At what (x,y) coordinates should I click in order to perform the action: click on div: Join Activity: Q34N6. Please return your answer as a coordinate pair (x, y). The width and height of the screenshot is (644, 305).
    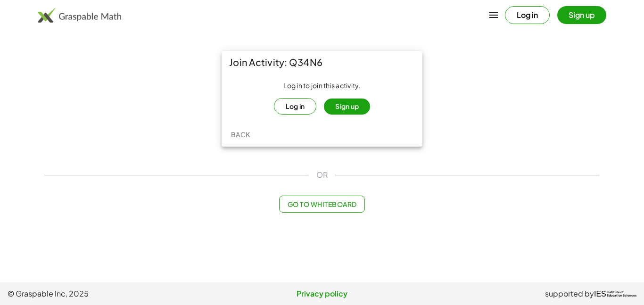
    Looking at the image, I should click on (322, 63).